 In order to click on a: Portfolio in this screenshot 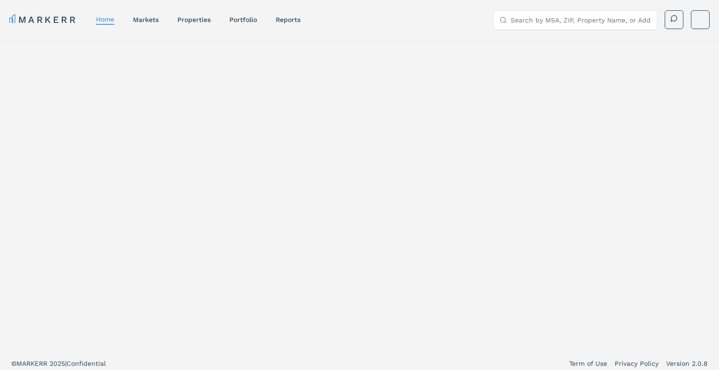, I will do `click(243, 20)`.